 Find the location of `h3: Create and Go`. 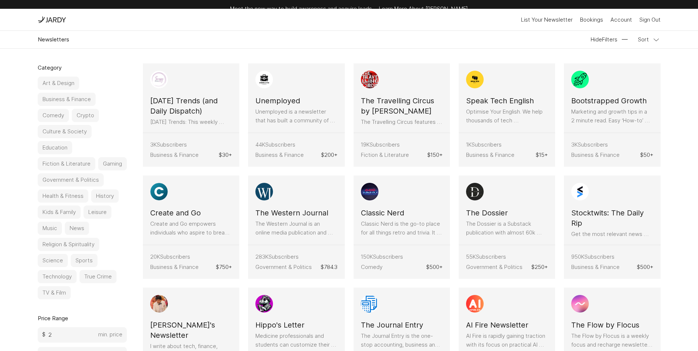

h3: Create and Go is located at coordinates (175, 213).